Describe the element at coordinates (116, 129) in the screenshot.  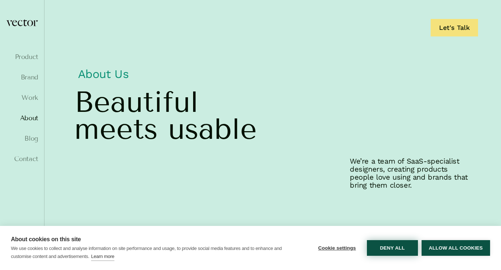
I see `span: meets` at that location.